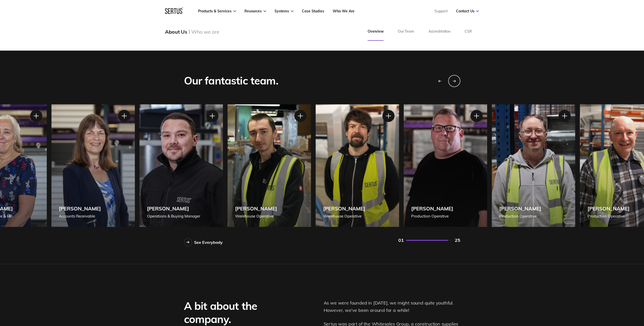 The image size is (644, 326). What do you see at coordinates (174, 216) in the screenshot?
I see `div: Operations & Buying Manager` at bounding box center [174, 216].